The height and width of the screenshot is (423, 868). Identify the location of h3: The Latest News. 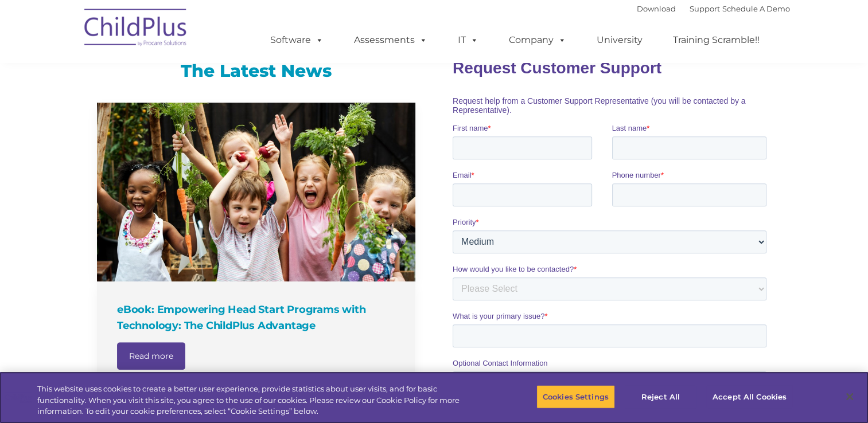
(256, 72).